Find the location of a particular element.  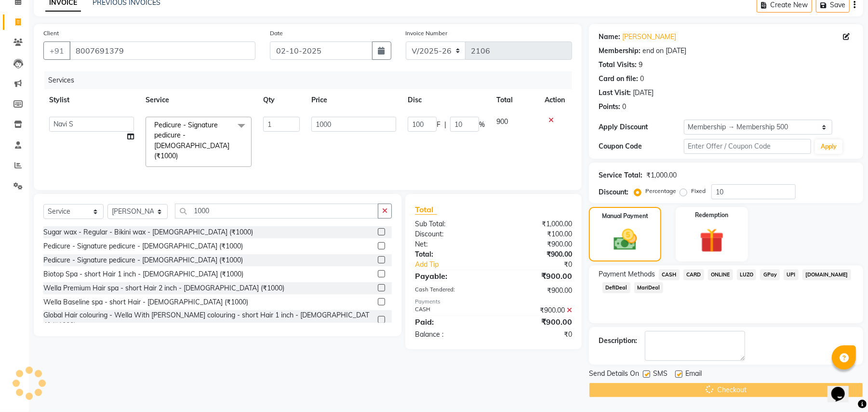

th: Service is located at coordinates (199, 100).